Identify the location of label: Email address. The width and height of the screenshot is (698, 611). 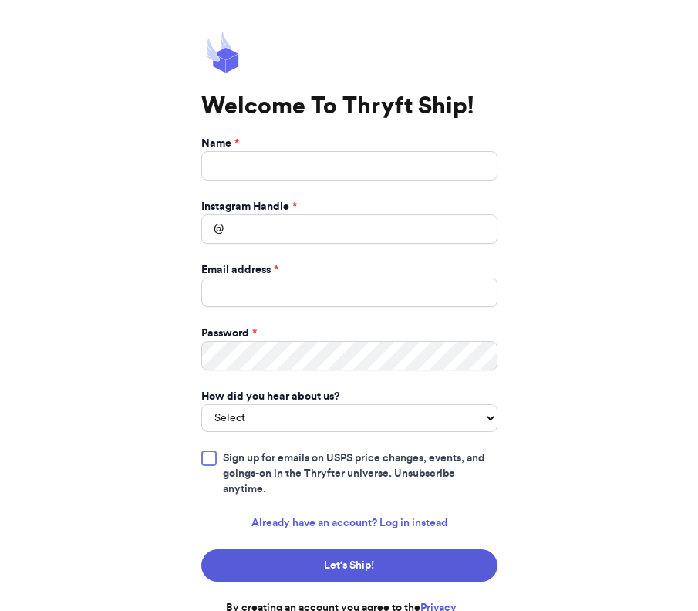
(240, 270).